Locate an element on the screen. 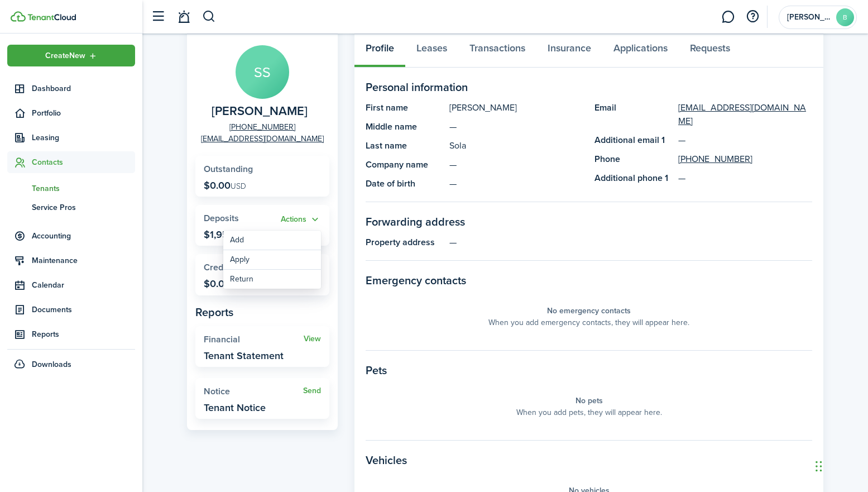  span: Downloads is located at coordinates (51, 364).